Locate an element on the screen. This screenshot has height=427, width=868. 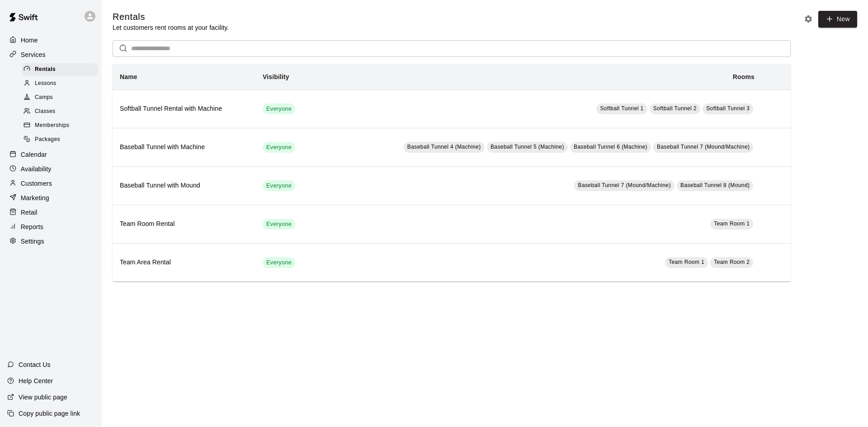
a: Camps is located at coordinates (61, 98).